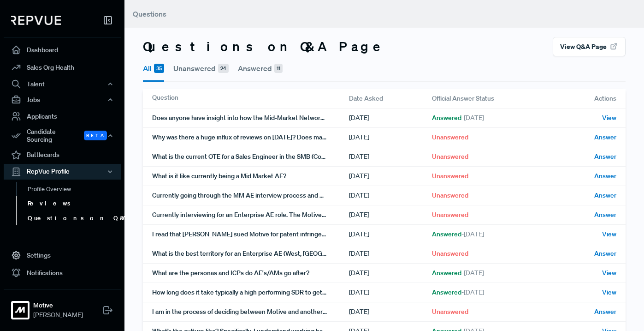  I want to click on div: Question, so click(250, 98).